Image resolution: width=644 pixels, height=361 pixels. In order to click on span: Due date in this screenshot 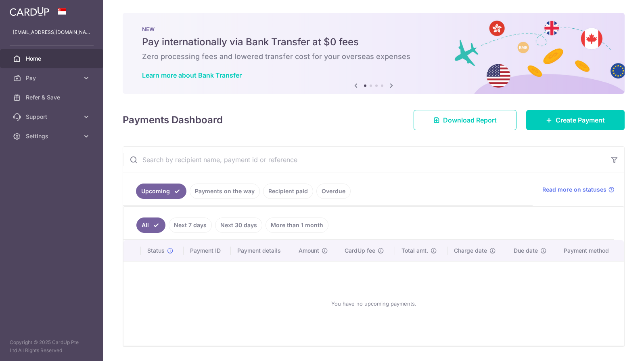, I will do `click(526, 250)`.